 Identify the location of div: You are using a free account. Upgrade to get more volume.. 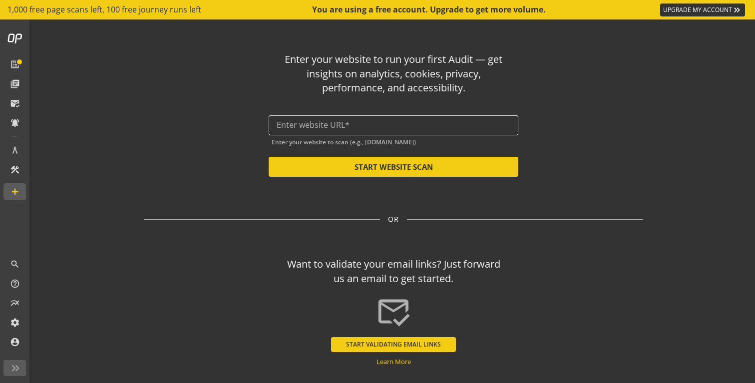
(429, 9).